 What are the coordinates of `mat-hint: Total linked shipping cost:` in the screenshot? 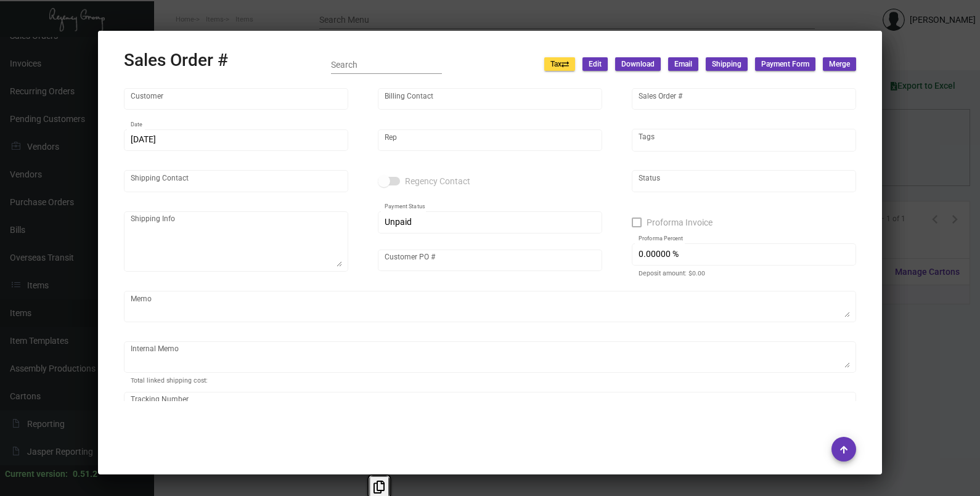 It's located at (169, 381).